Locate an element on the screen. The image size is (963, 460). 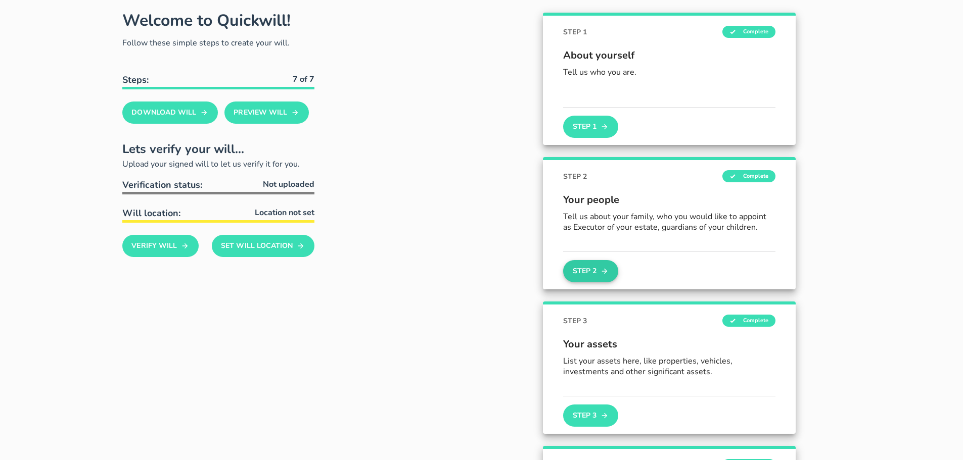
button: Step 2 is located at coordinates (590, 271).